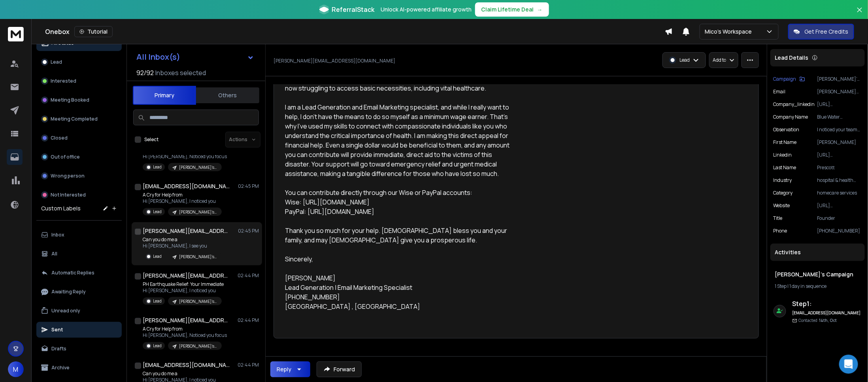 This screenshot has width=868, height=382. What do you see at coordinates (781, 286) in the screenshot?
I see `span: 1 Step` at bounding box center [781, 286].